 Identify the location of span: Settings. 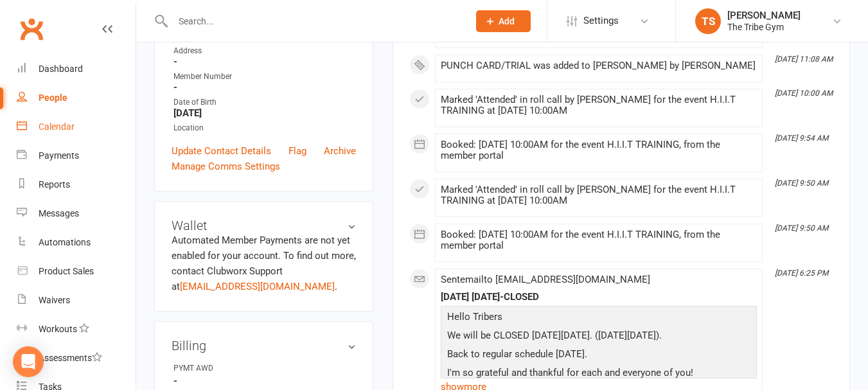
(601, 20).